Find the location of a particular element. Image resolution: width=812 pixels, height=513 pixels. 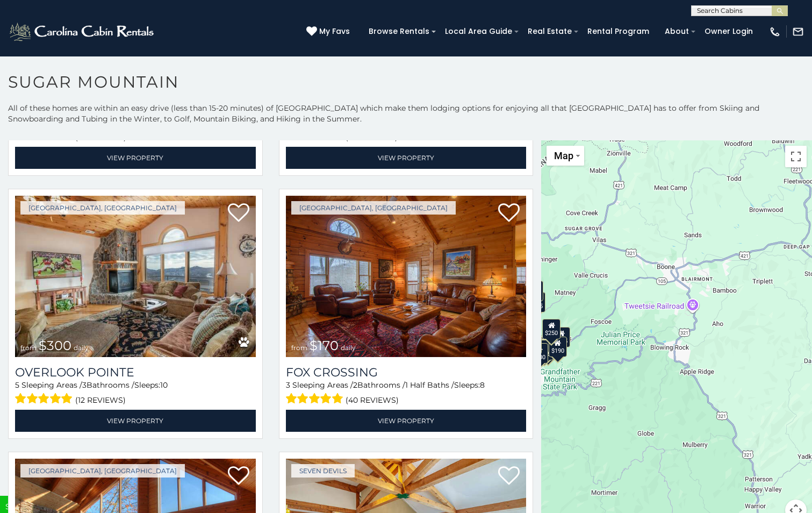

a: Seven Devils is located at coordinates (323, 470).